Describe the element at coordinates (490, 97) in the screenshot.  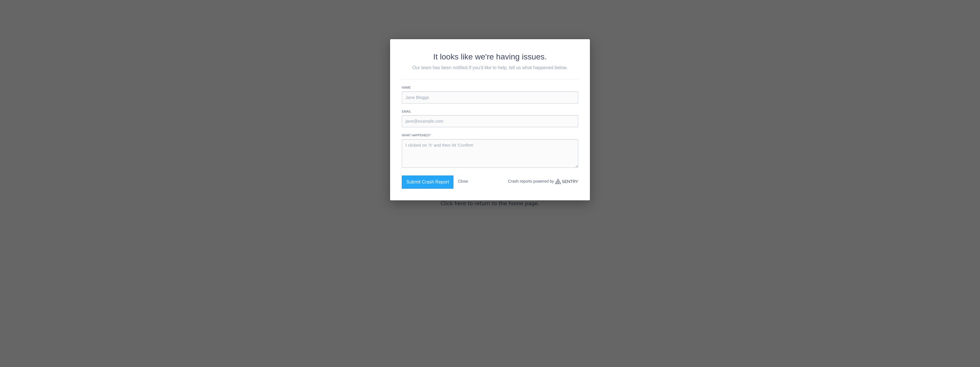
I see `input: Jane Bloggs` at that location.